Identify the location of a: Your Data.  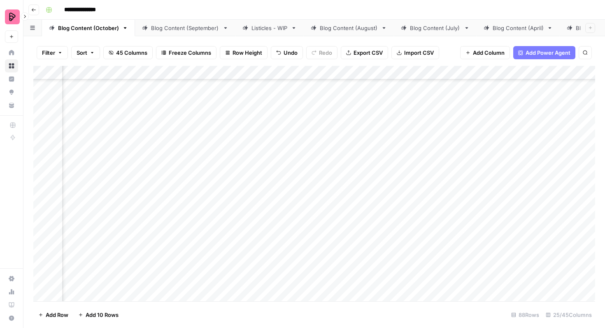
(12, 105).